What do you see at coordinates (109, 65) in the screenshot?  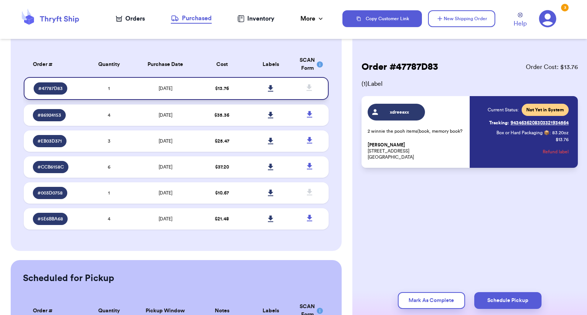 I see `th: Quantity` at bounding box center [109, 65].